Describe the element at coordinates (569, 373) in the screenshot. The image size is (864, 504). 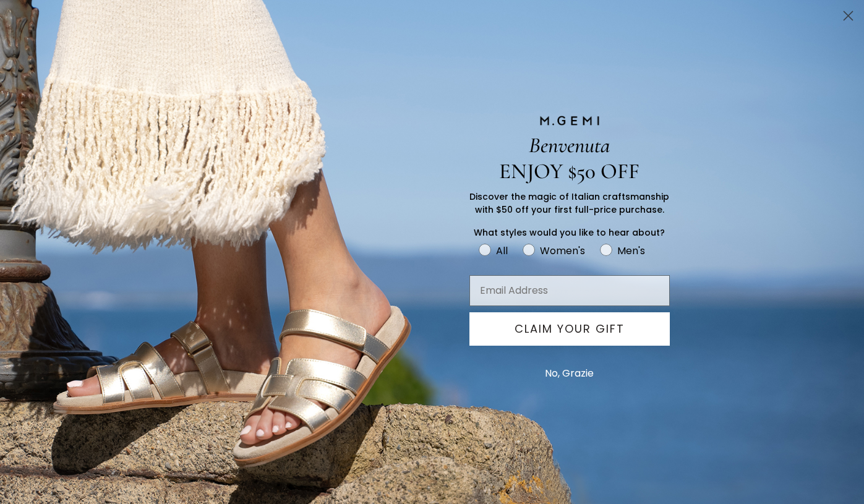
I see `button: No, Grazie` at that location.